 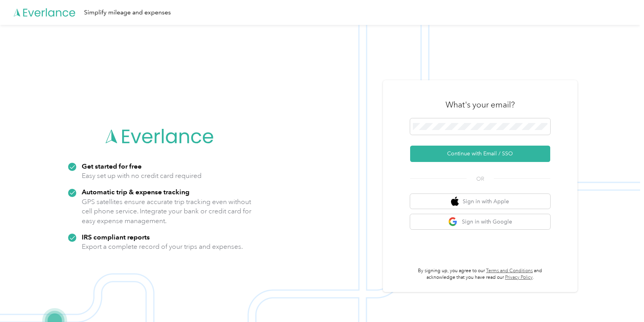 What do you see at coordinates (480, 221) in the screenshot?
I see `button: google logoSign in with Google` at bounding box center [480, 221].